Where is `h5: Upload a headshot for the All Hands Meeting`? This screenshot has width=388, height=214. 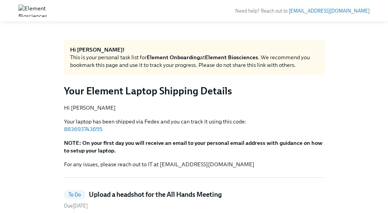
h5: Upload a headshot for the All Hands Meeting is located at coordinates (155, 195).